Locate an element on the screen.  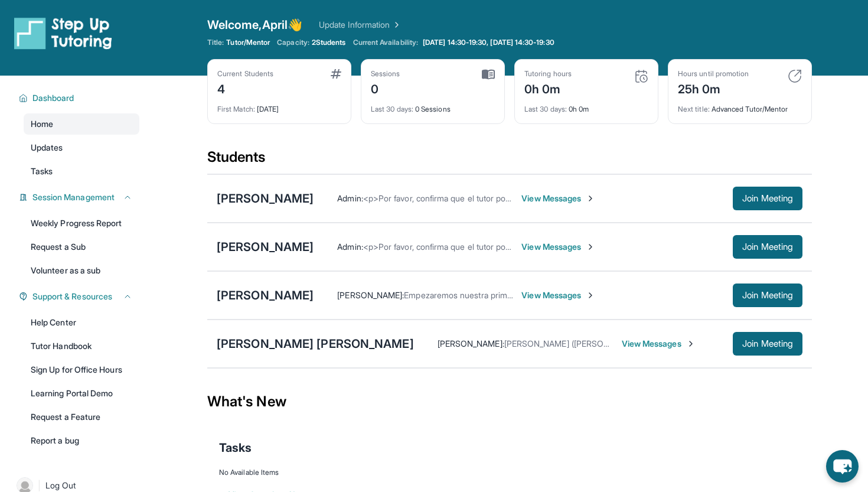
a: Request a Sub is located at coordinates (81, 247).